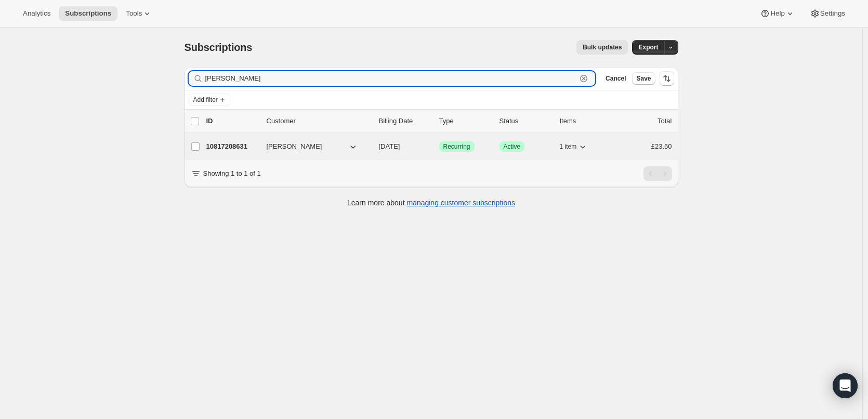 The image size is (868, 419). What do you see at coordinates (845, 386) in the screenshot?
I see `div: Open Intercom Messenger` at bounding box center [845, 386].